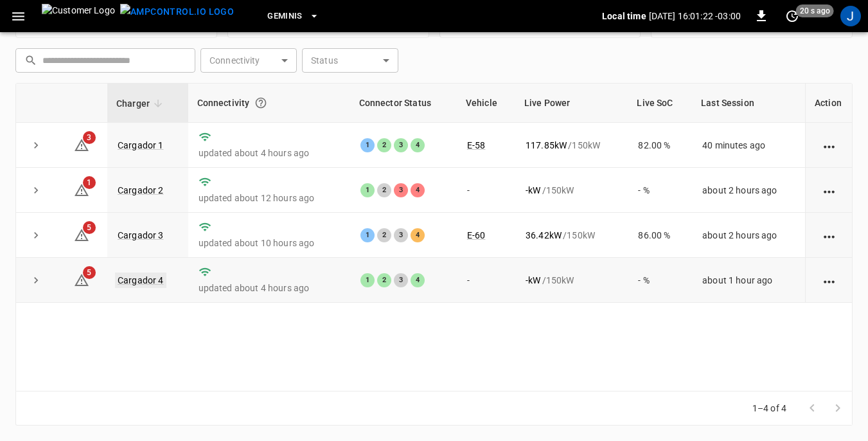  I want to click on span: 1, so click(89, 182).